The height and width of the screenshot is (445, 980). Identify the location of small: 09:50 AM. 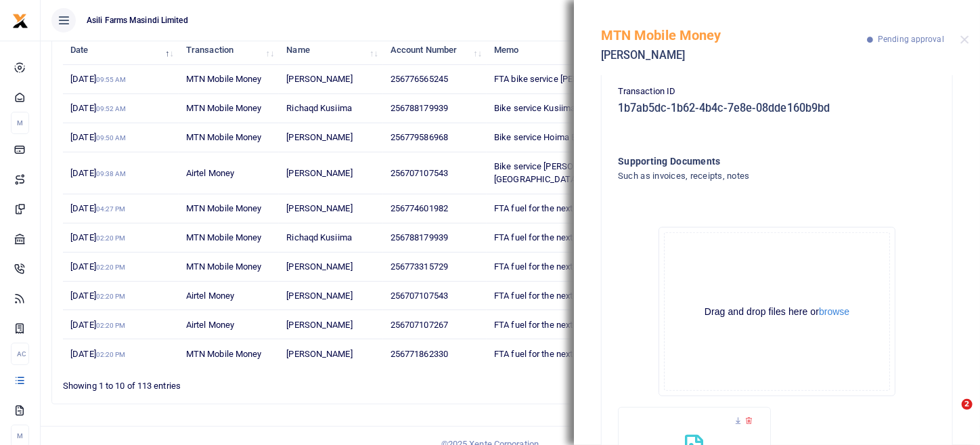
(111, 137).